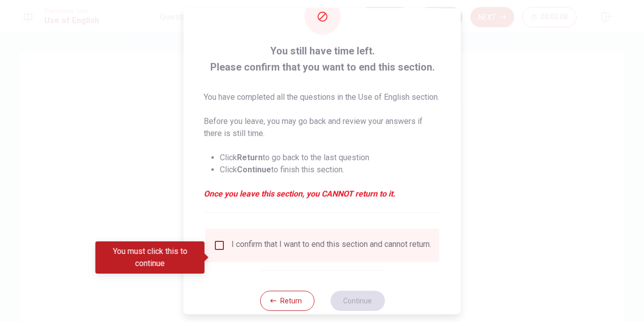  I want to click on button: Continue, so click(357, 301).